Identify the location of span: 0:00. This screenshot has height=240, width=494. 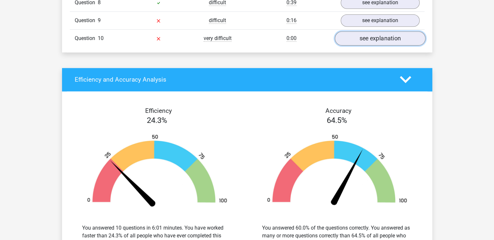
(291, 38).